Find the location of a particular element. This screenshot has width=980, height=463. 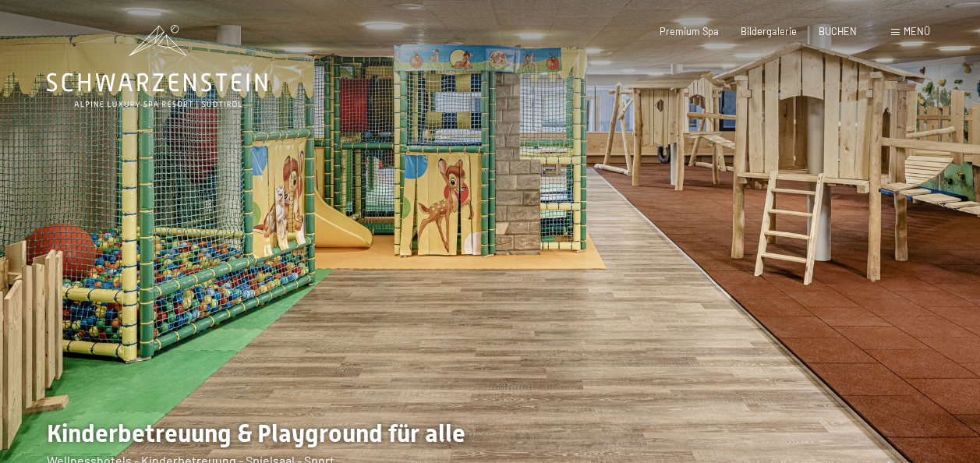

span: Menü is located at coordinates (917, 31).